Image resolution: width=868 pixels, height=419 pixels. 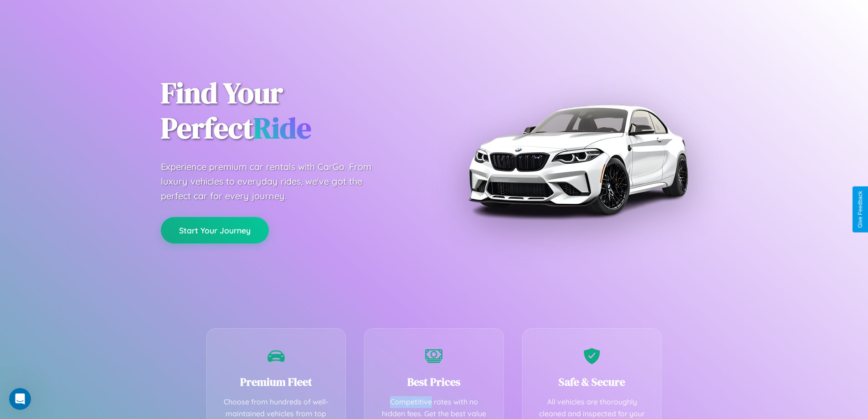 What do you see at coordinates (860, 209) in the screenshot?
I see `div: Give Feedback` at bounding box center [860, 209].